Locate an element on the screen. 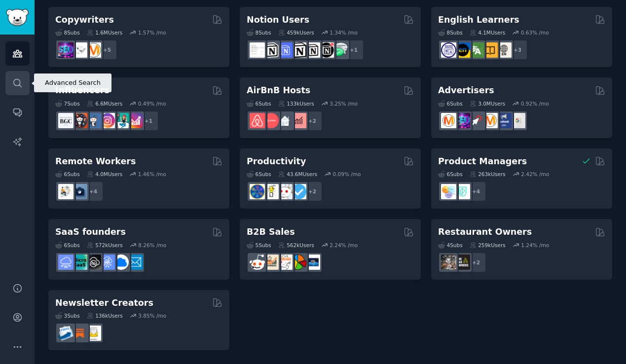 The image size is (626, 364). img: googleads is located at coordinates (518, 120).